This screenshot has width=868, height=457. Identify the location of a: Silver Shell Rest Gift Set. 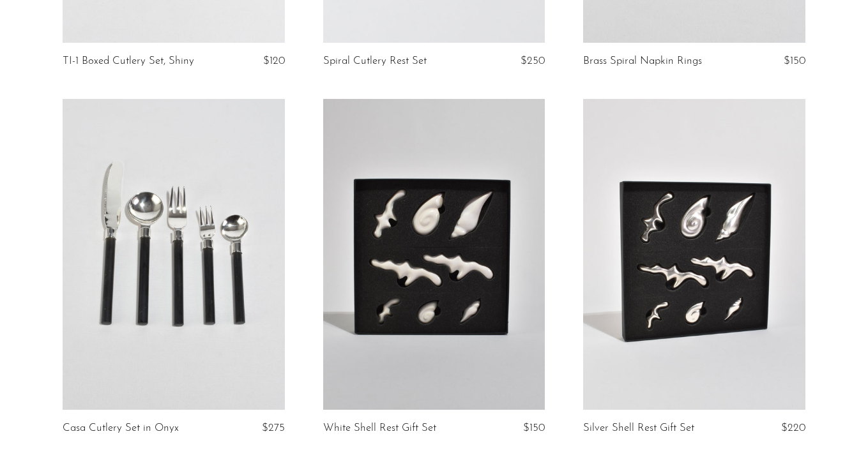
(639, 428).